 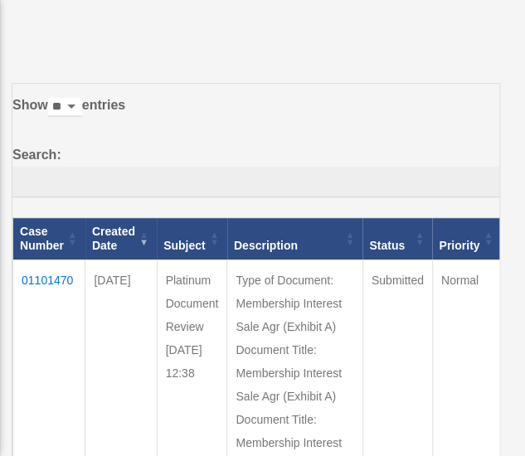 What do you see at coordinates (467, 239) in the screenshot?
I see `th: Priority: activate to sort column ascending` at bounding box center [467, 239].